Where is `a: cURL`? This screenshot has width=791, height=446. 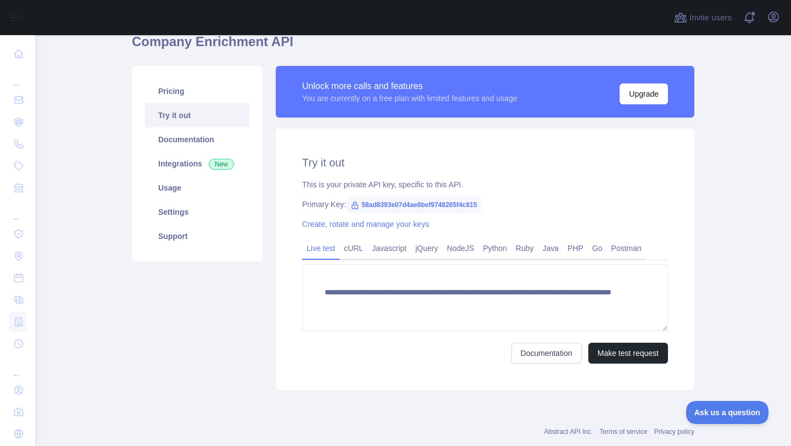 a: cURL is located at coordinates (353, 248).